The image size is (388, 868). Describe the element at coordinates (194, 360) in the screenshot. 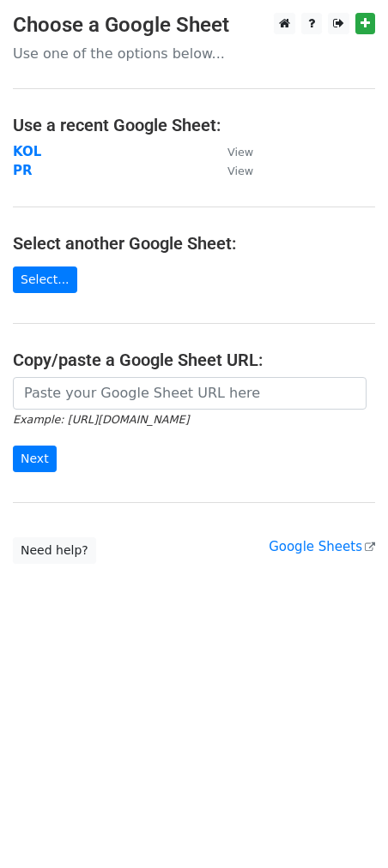

I see `h4: Copy/paste a Google Sheet URL:` at that location.